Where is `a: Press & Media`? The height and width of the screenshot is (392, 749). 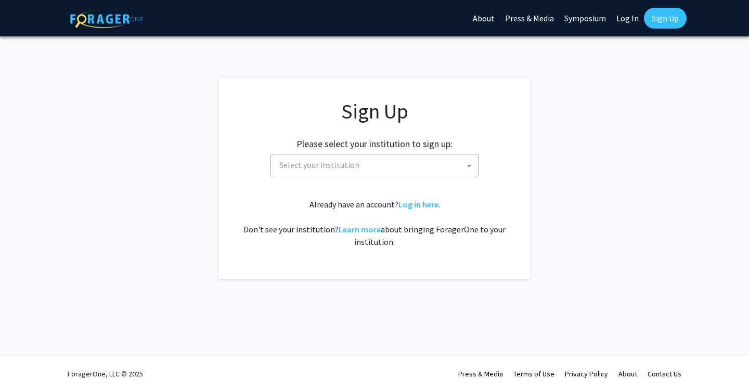
a: Press & Media is located at coordinates (481, 374).